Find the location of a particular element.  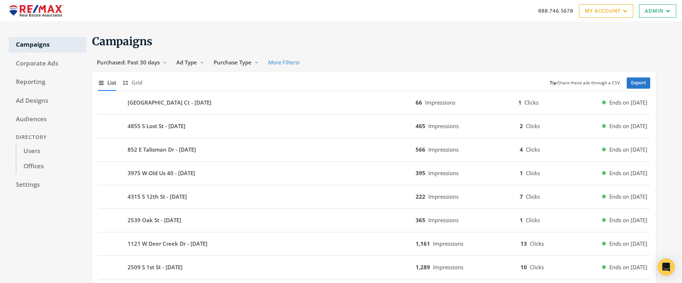

b: Tip: is located at coordinates (554, 82).